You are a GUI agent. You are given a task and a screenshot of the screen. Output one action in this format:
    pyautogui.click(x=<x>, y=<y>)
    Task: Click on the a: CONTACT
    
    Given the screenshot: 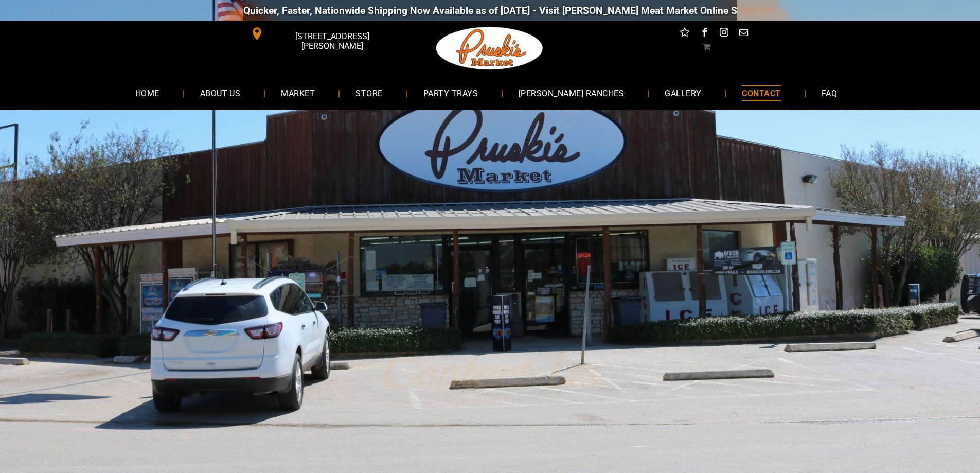 What is the action you would take?
    pyautogui.click(x=761, y=93)
    